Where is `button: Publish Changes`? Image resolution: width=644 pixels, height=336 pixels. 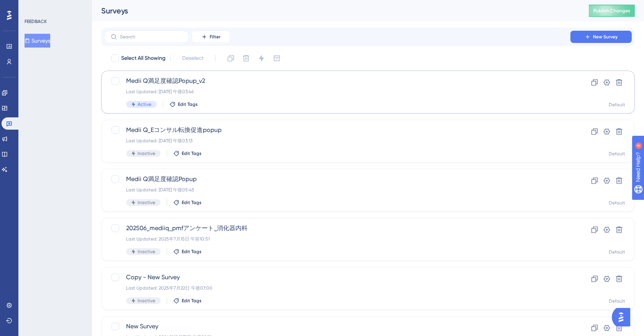
button: Publish Changes is located at coordinates (612, 11).